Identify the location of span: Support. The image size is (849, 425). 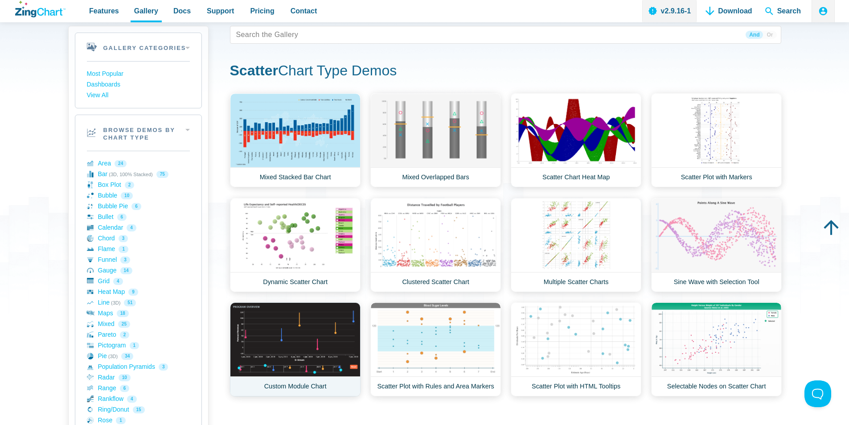
(220, 11).